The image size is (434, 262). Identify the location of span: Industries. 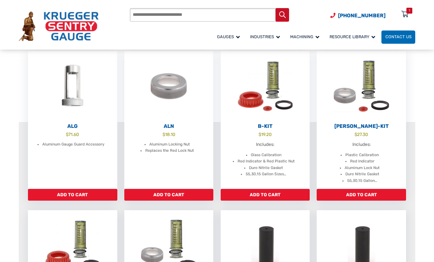
(265, 37).